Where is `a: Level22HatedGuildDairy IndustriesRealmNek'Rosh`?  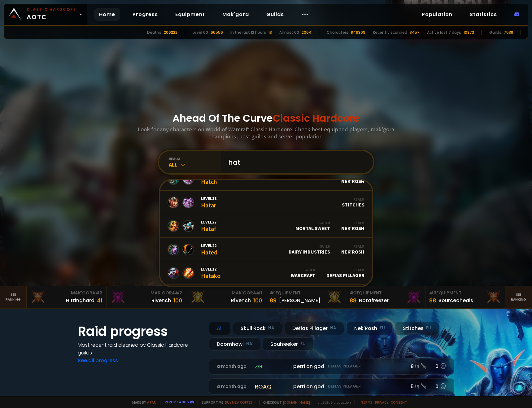
a: Level22HatedGuildDairy IndustriesRealmNek'Rosh is located at coordinates (266, 250).